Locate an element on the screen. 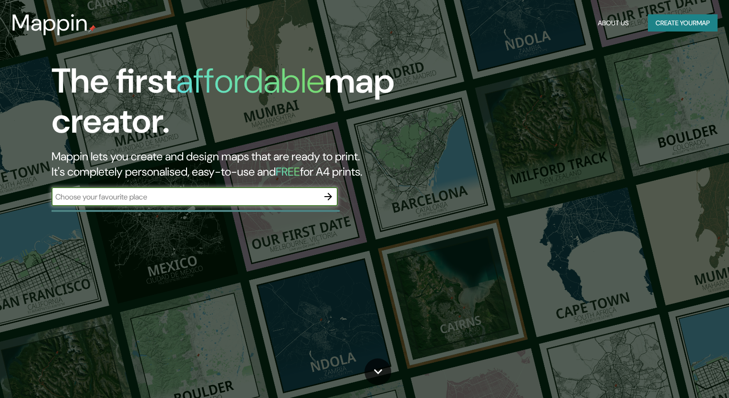 This screenshot has width=729, height=398. h1: affordable is located at coordinates (250, 81).